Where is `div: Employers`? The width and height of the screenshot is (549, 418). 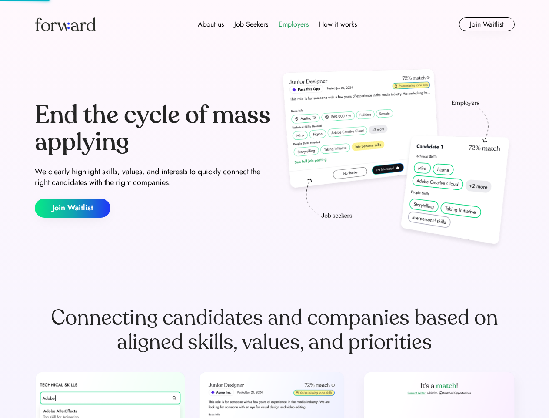
div: Employers is located at coordinates (294, 24).